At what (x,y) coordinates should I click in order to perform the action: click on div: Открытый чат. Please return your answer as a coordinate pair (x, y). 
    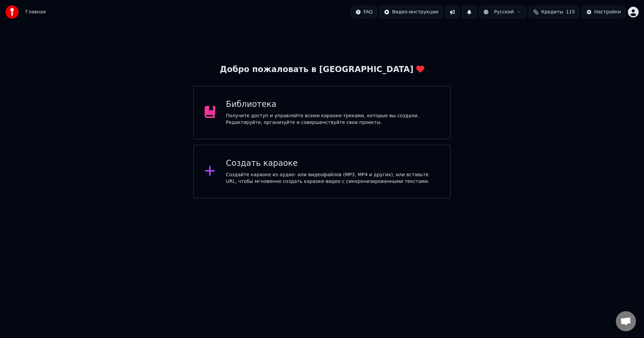
    Looking at the image, I should click on (625, 321).